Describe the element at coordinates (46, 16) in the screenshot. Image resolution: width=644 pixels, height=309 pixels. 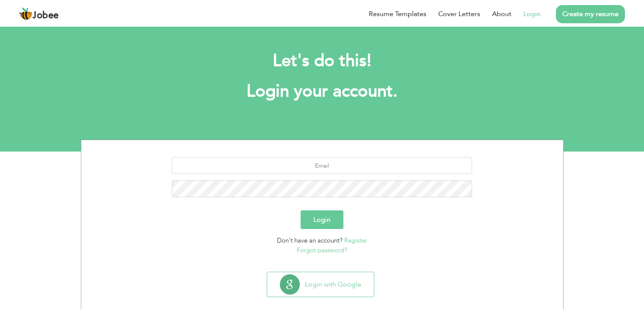
I see `span: Jobee` at that location.